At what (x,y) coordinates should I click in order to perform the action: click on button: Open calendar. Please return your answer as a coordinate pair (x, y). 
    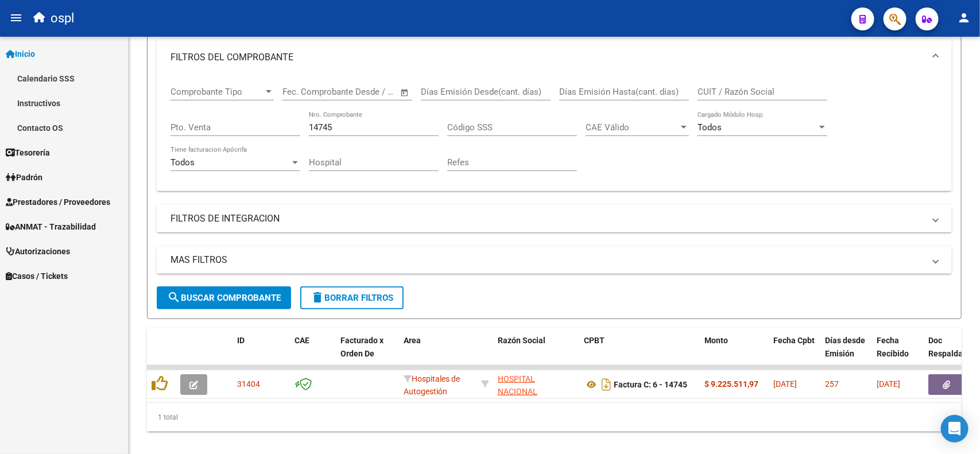
    Looking at the image, I should click on (405, 93).